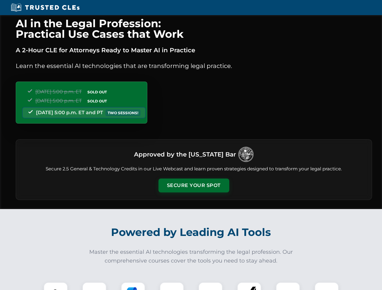 Image resolution: width=382 pixels, height=290 pixels. Describe the element at coordinates (246, 154) in the screenshot. I see `img: Logo` at that location.